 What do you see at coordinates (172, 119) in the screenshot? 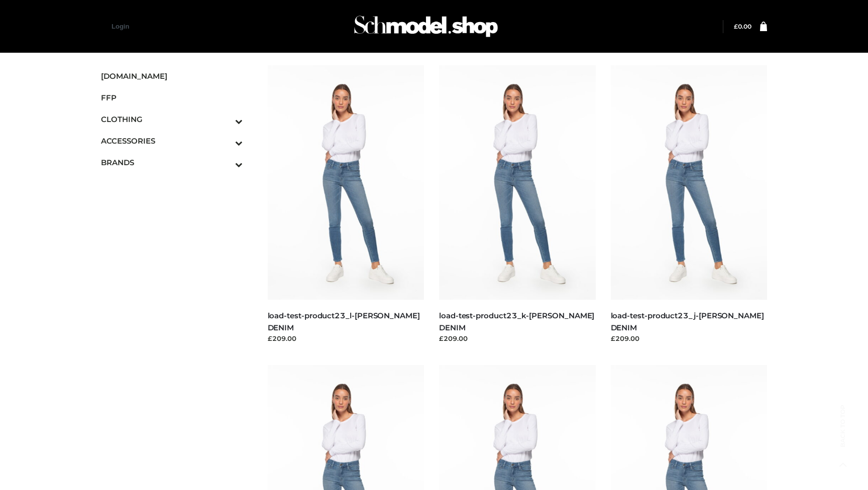
I see `span: CLOTHING` at bounding box center [172, 119].